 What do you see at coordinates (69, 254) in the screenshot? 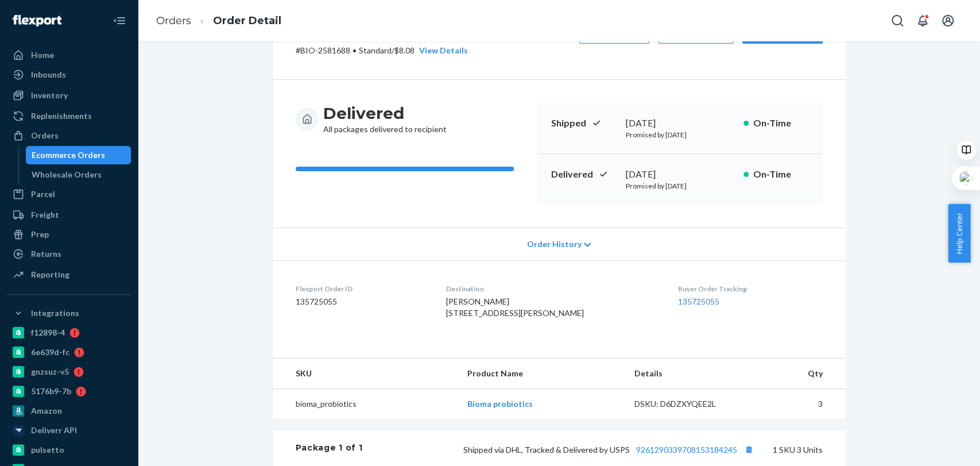
I see `a: Returns` at bounding box center [69, 254].